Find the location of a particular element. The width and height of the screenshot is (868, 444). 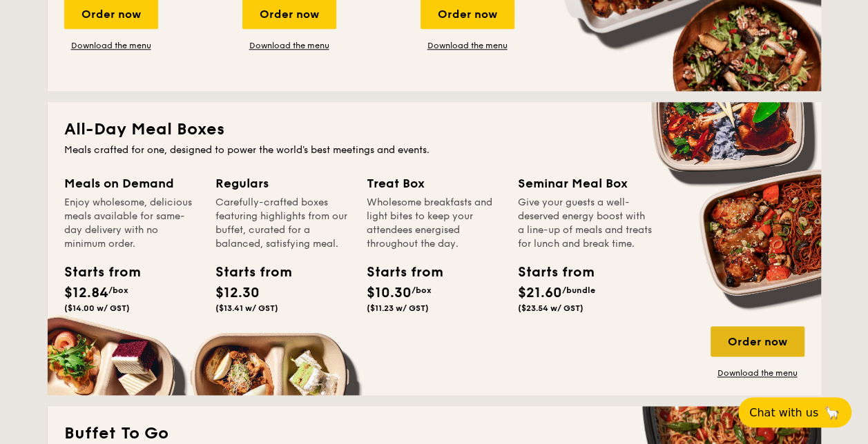

div: Carefully-crafted boxes featuring highlights from our buffet, curated for a balanced, satisfying ... is located at coordinates (282, 223).